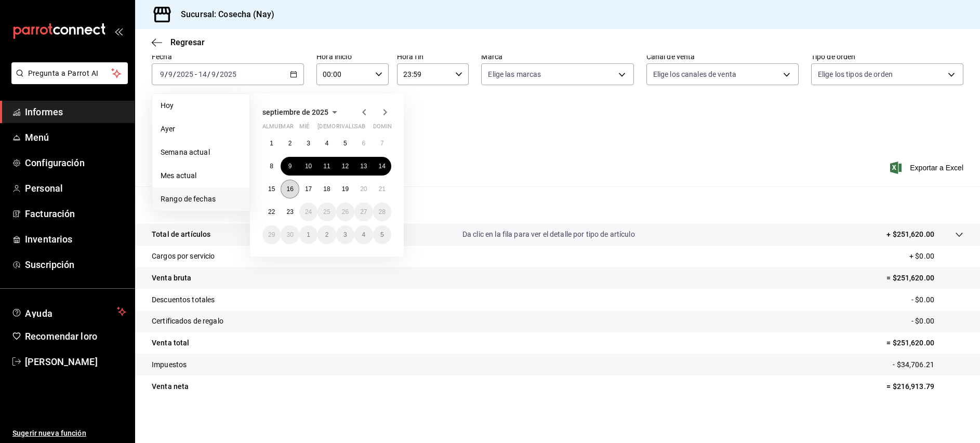 The height and width of the screenshot is (443, 980). I want to click on font: 5, so click(382, 235).